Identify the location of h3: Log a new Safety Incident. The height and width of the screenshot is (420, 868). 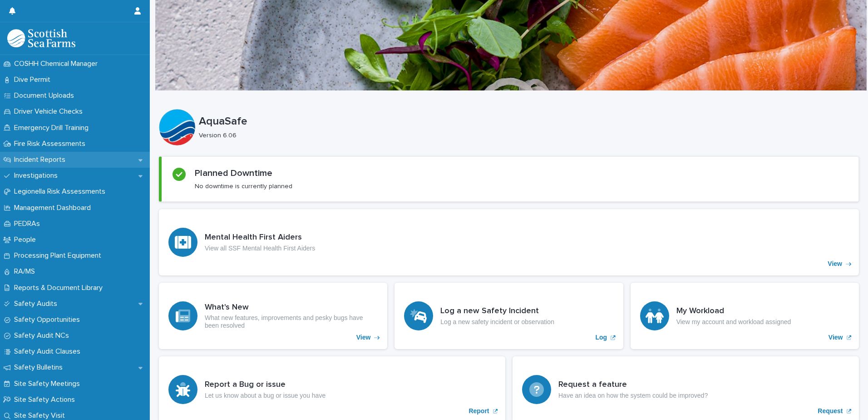
(498, 311).